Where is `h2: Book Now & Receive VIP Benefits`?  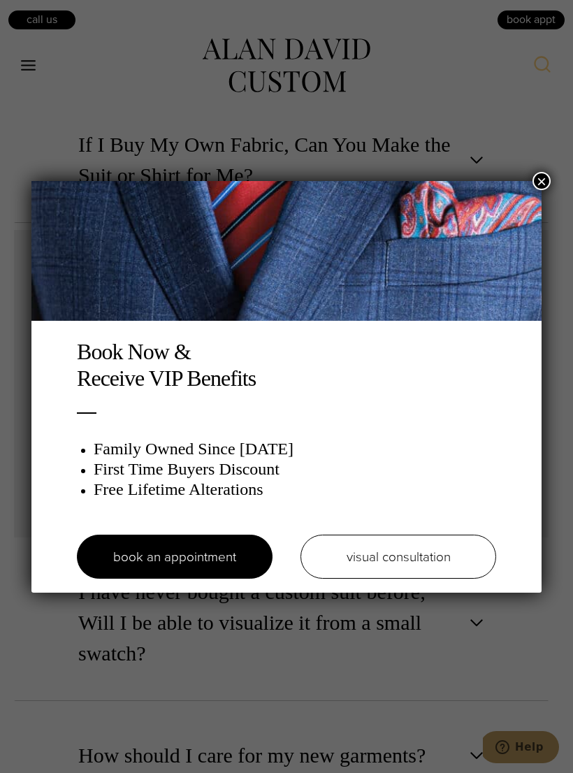
h2: Book Now & Receive VIP Benefits is located at coordinates (286, 365).